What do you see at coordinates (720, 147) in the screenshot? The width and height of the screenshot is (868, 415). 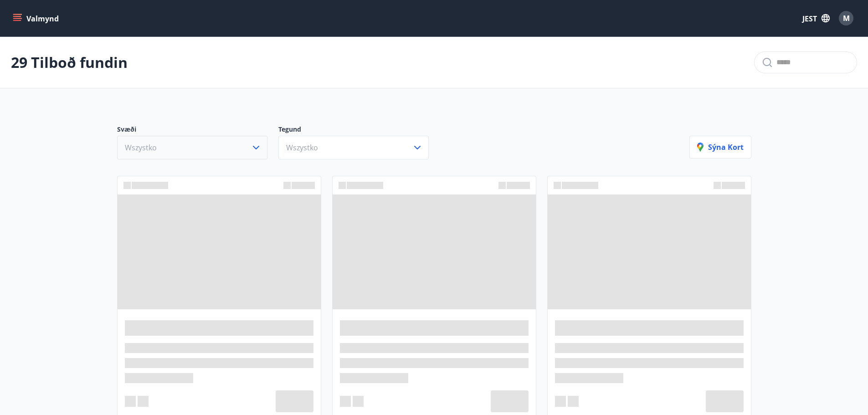 I see `button: Sýna kort` at bounding box center [720, 147].